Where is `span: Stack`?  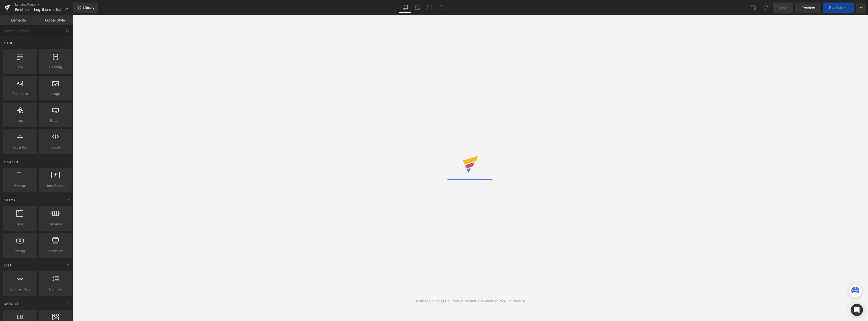 span: Stack is located at coordinates (10, 200).